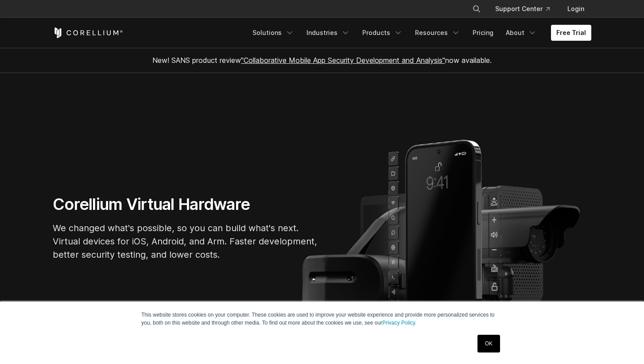 The height and width of the screenshot is (364, 644). I want to click on a: Products, so click(382, 33).